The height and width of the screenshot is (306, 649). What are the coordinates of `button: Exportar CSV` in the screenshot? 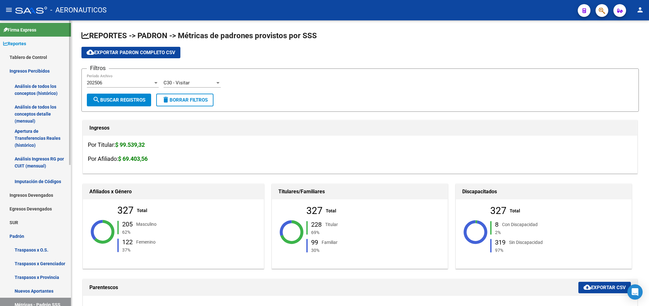 It's located at (605, 287).